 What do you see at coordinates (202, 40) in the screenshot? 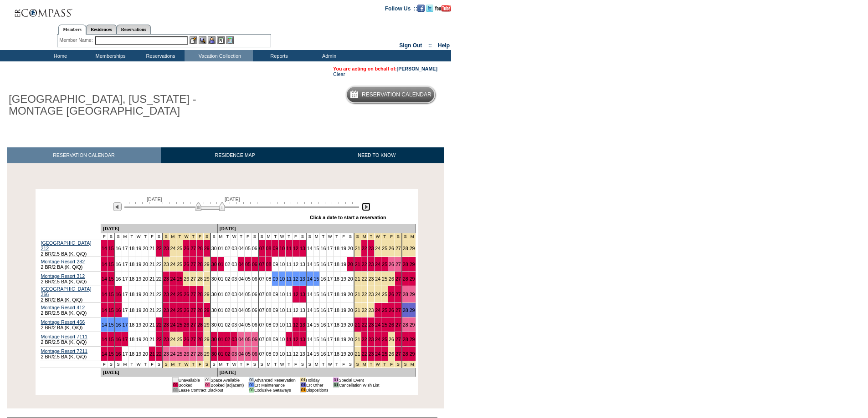
I see `img: View` at bounding box center [202, 40].